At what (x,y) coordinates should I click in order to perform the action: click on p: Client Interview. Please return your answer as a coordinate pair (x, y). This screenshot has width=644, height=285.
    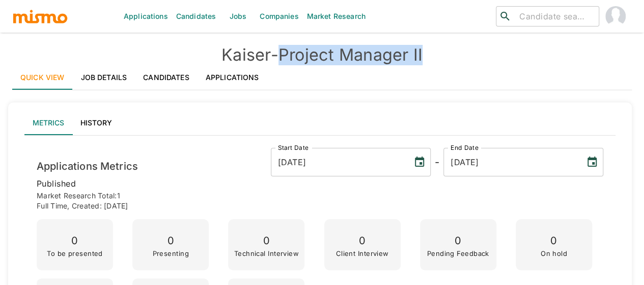
    Looking at the image, I should click on (362, 253).